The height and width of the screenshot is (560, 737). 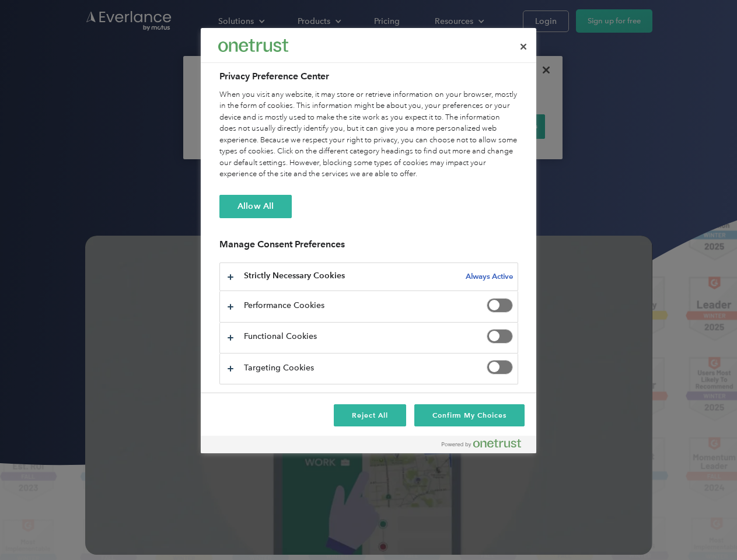 What do you see at coordinates (115, 82) in the screenshot?
I see `input: Submit` at bounding box center [115, 82].